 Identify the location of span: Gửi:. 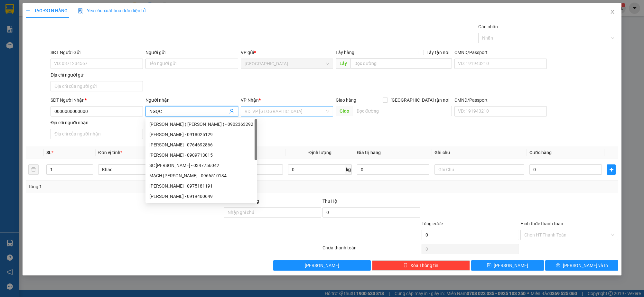
(11, 9).